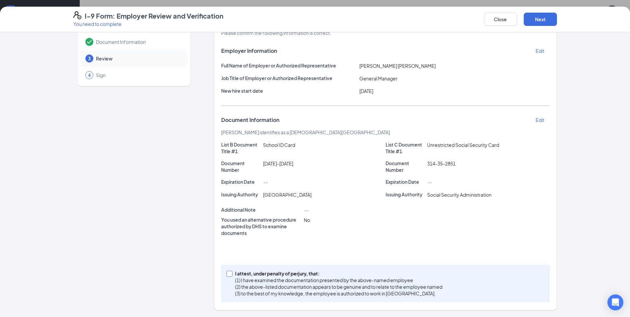 This screenshot has width=630, height=317. I want to click on p: I attest, under penalty of perjury, that:, so click(339, 273).